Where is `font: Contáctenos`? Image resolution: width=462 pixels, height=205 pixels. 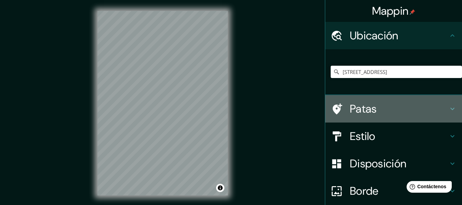
font: Contáctenos is located at coordinates (30, 8).